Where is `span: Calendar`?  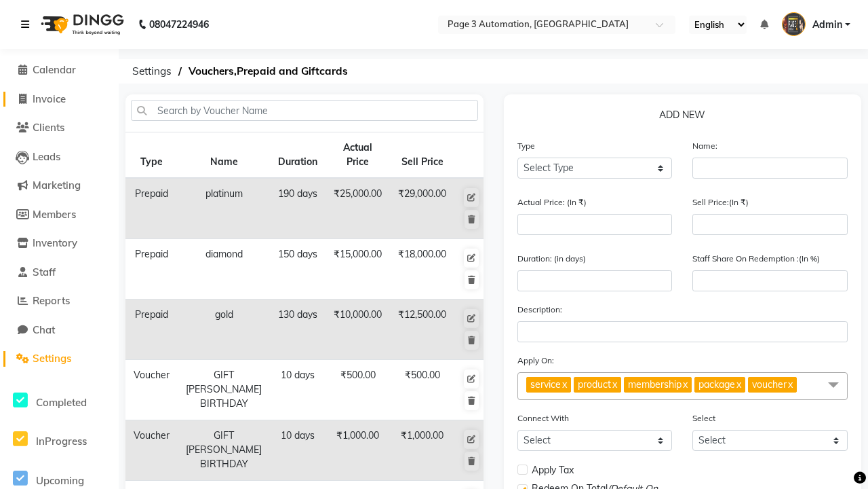 span: Calendar is located at coordinates (54, 69).